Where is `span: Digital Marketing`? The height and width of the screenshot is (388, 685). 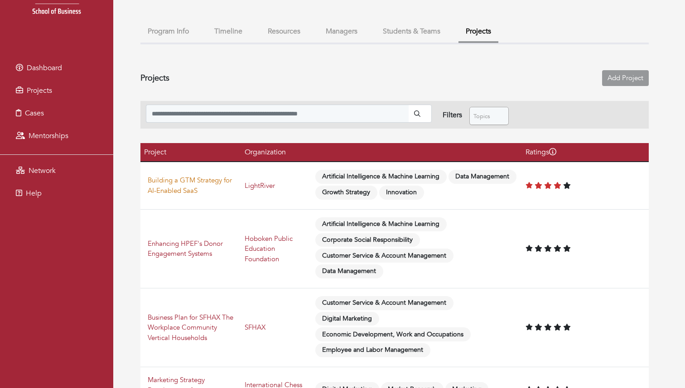
span: Digital Marketing is located at coordinates (347, 319).